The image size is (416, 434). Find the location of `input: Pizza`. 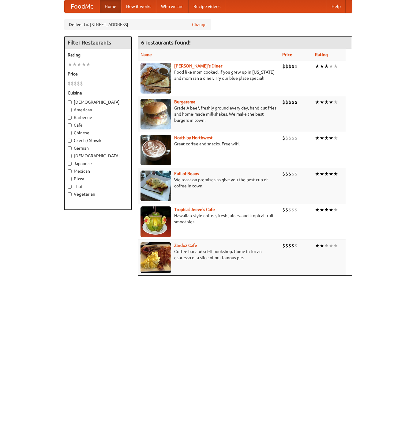

input: Pizza is located at coordinates (70, 179).